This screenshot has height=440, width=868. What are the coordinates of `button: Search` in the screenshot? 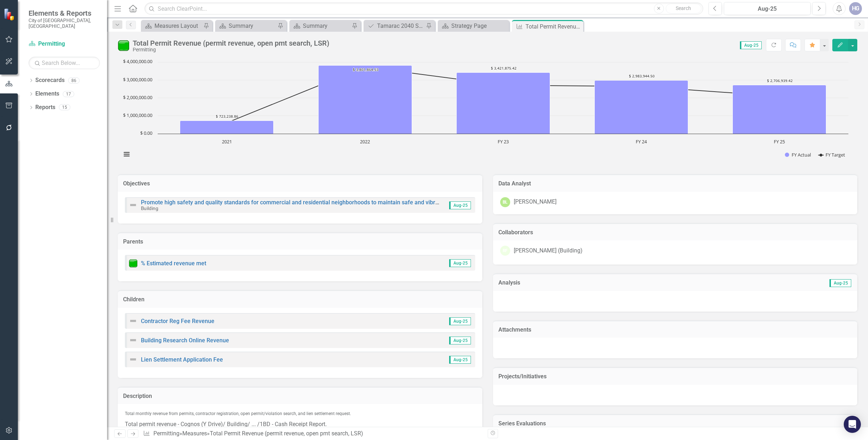 It's located at (684, 9).